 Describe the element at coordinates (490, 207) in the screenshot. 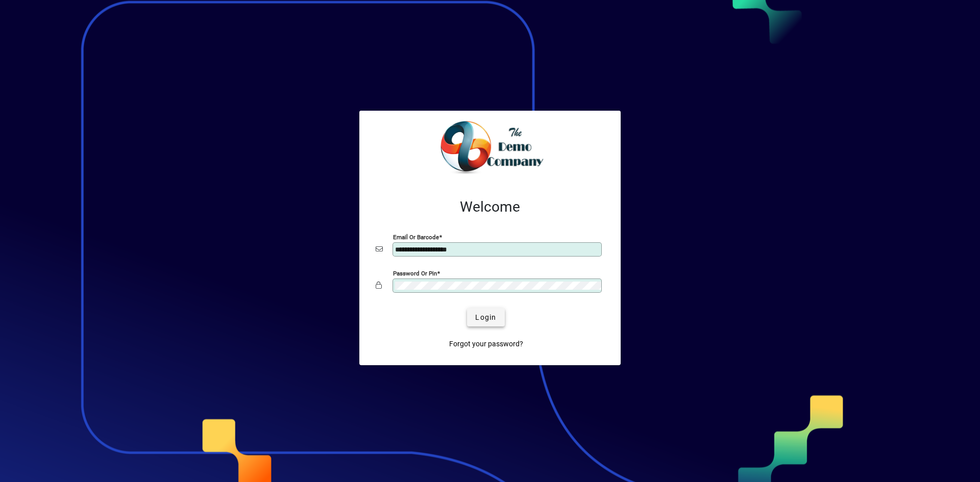

I see `h2: Welcome` at that location.